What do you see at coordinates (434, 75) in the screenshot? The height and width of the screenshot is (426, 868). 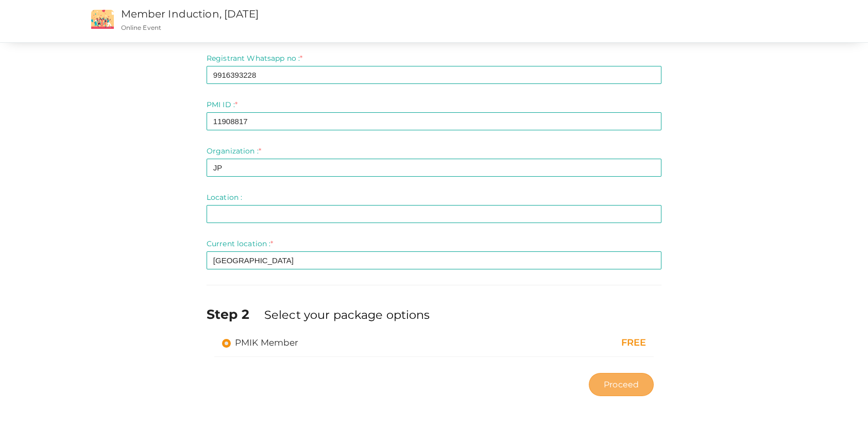 I see `input: Enter registrant phone no here.` at bounding box center [434, 75].